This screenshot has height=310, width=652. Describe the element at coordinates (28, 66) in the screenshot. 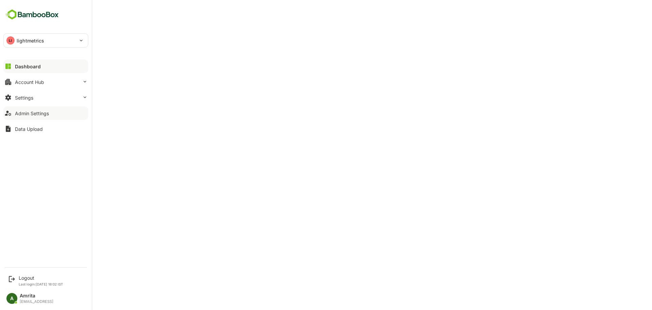

I see `div: Dashboard` at that location.